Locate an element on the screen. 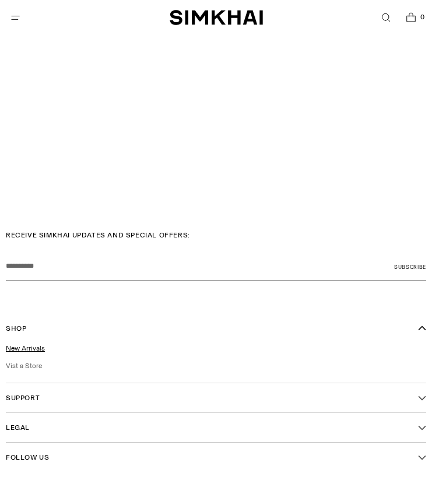  button: Open Legal footer navigation is located at coordinates (216, 427).